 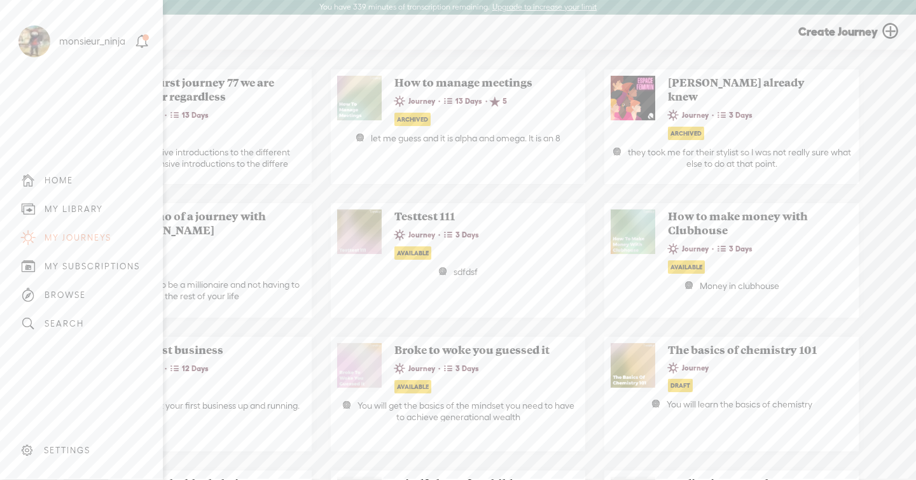 I want to click on div: MY LIBRARY, so click(x=74, y=209).